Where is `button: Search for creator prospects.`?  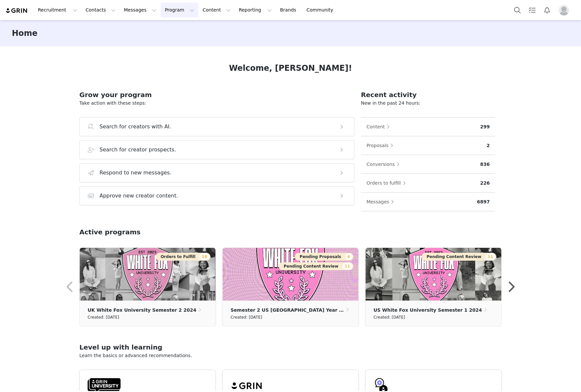
button: Search for creator prospects. is located at coordinates (217, 150).